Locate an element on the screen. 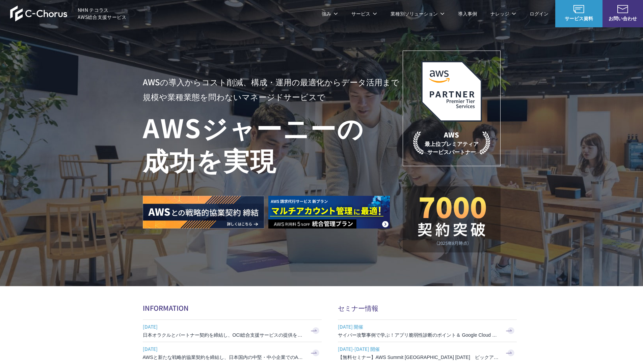 The image size is (643, 364). img: AWSとの戦略的協業契約 締結 is located at coordinates (204, 212).